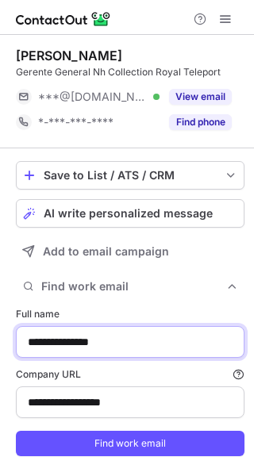 The height and width of the screenshot is (476, 254). What do you see at coordinates (130, 175) in the screenshot?
I see `button: save-profile-one-click` at bounding box center [130, 175].